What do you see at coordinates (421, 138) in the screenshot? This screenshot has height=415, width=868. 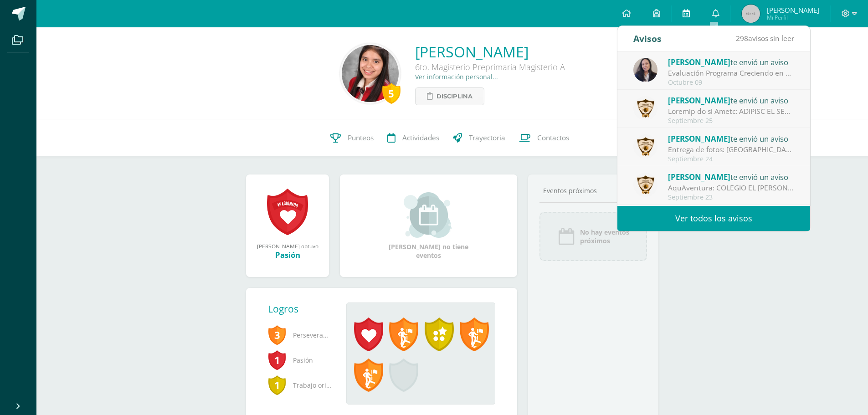 I see `span: Actividades` at bounding box center [421, 138].